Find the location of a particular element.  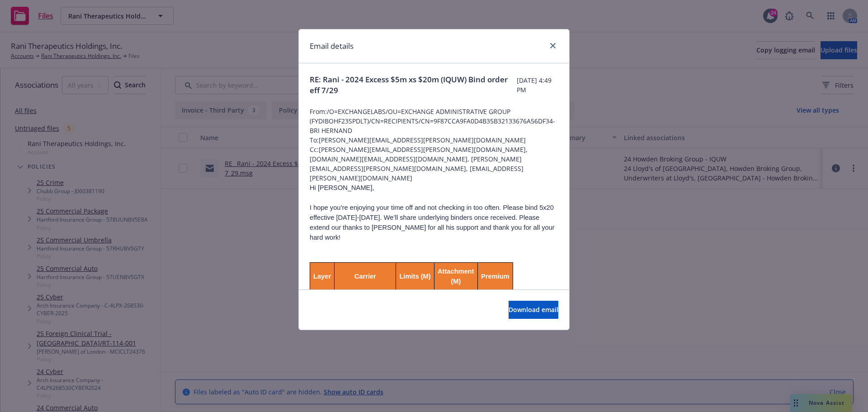

span: I hope you’re enjoying your time off and not checking in too often. Please bind 5x20 effective [D... is located at coordinates (432, 222).